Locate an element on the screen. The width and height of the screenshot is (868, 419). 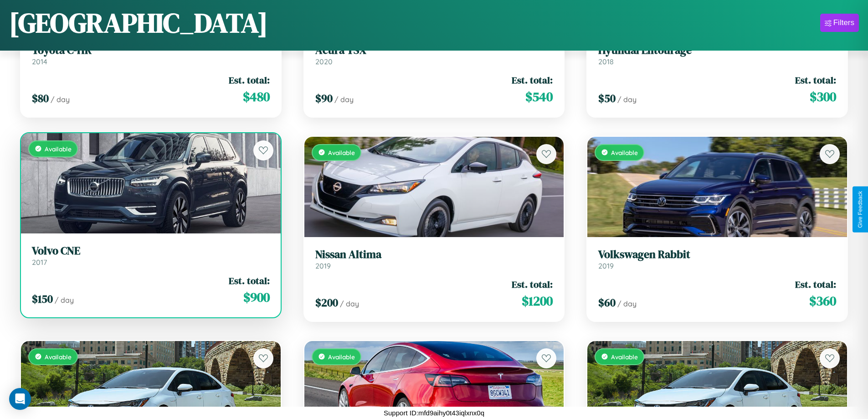
a: Volvo CNE2017 is located at coordinates (151, 255).